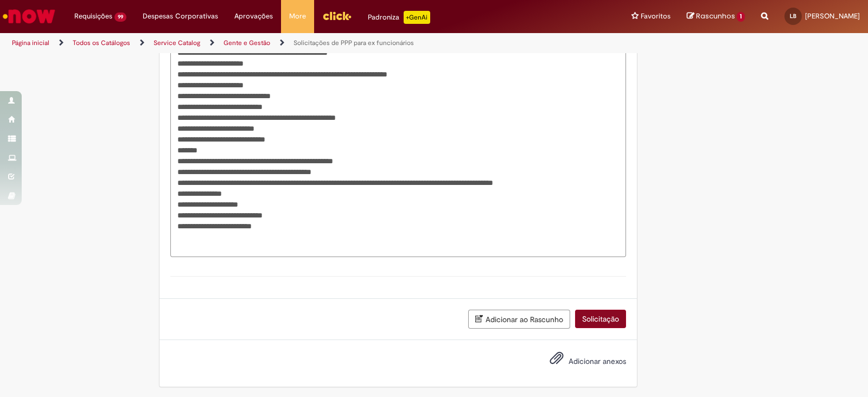  Describe the element at coordinates (740, 17) in the screenshot. I see `span: 1` at that location.